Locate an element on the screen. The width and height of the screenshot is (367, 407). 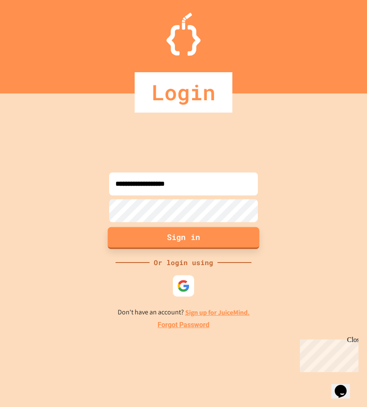
button: Sign in is located at coordinates (183, 238).